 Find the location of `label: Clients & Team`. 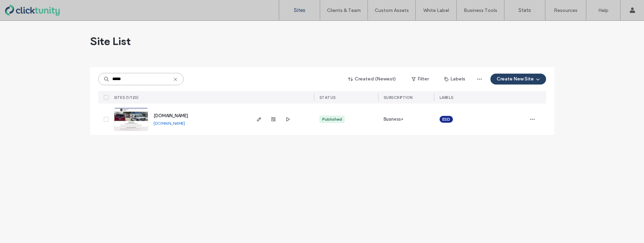

label: Clients & Team is located at coordinates (344, 10).